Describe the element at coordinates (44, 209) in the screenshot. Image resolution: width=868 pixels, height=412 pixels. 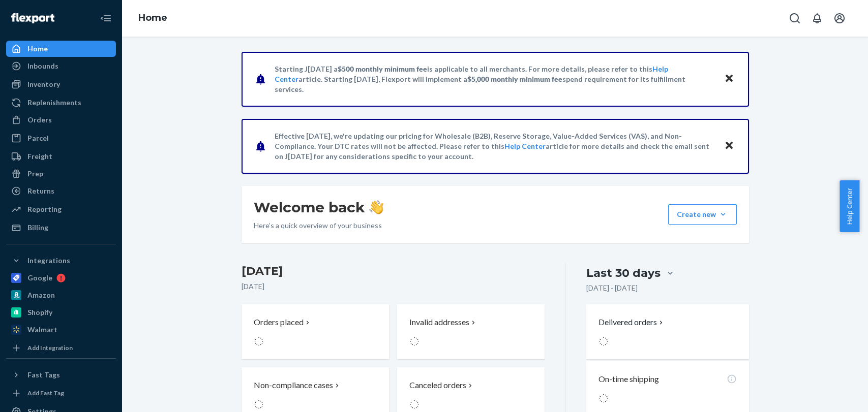
I see `div: Reporting` at that location.